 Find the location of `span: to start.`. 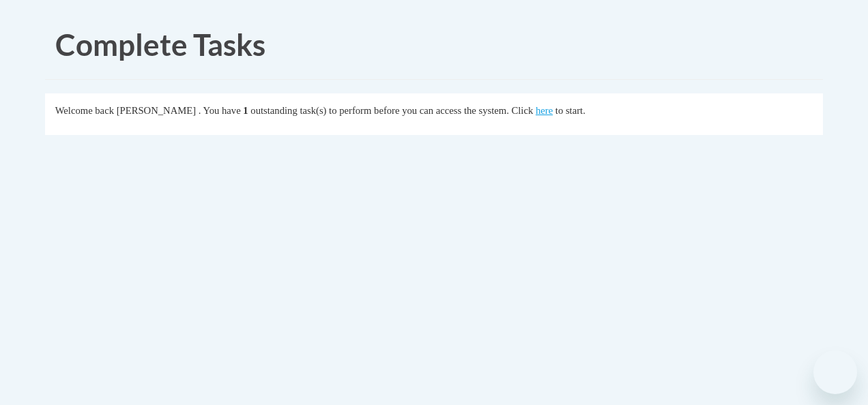

span: to start. is located at coordinates (571, 110).